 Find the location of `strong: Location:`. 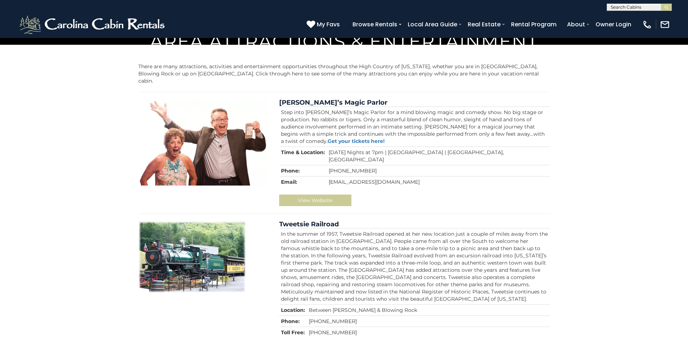

strong: Location: is located at coordinates (293, 310).